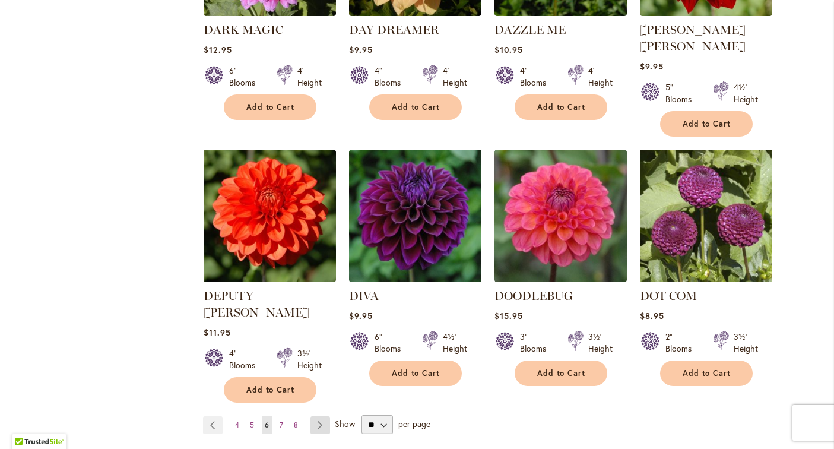 The height and width of the screenshot is (449, 834). What do you see at coordinates (537, 342) in the screenshot?
I see `div: 3" Blooms` at bounding box center [537, 342].